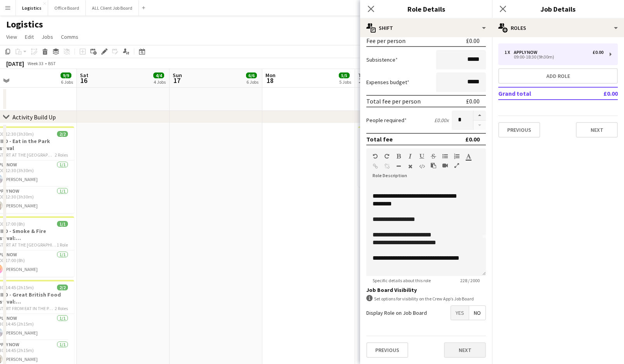 The width and height of the screenshot is (624, 364). Describe the element at coordinates (441, 120) in the screenshot. I see `div: £0.00 x` at that location.